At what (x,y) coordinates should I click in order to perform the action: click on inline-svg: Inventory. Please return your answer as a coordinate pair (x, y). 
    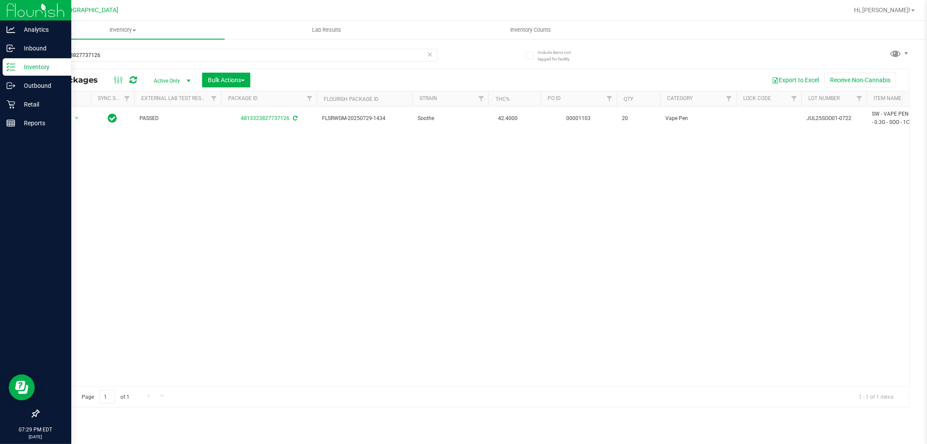
    Looking at the image, I should click on (11, 67).